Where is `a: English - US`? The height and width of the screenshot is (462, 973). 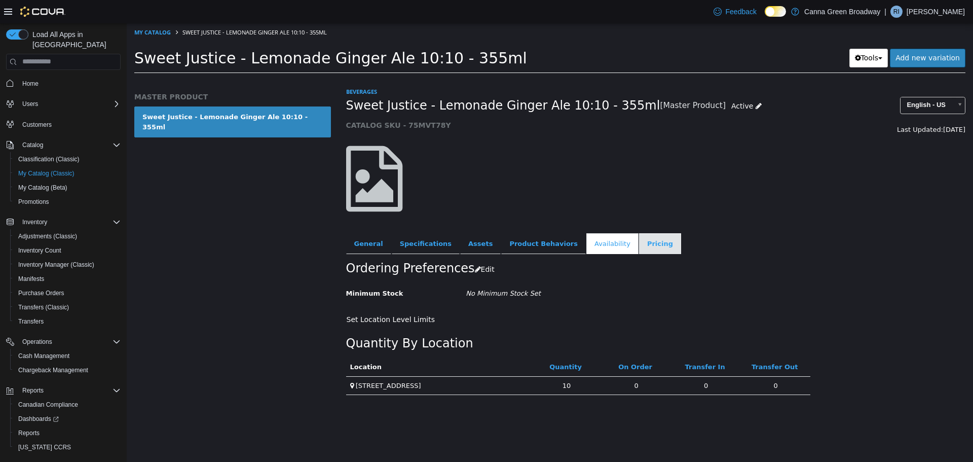
a: English - US is located at coordinates (806, 82).